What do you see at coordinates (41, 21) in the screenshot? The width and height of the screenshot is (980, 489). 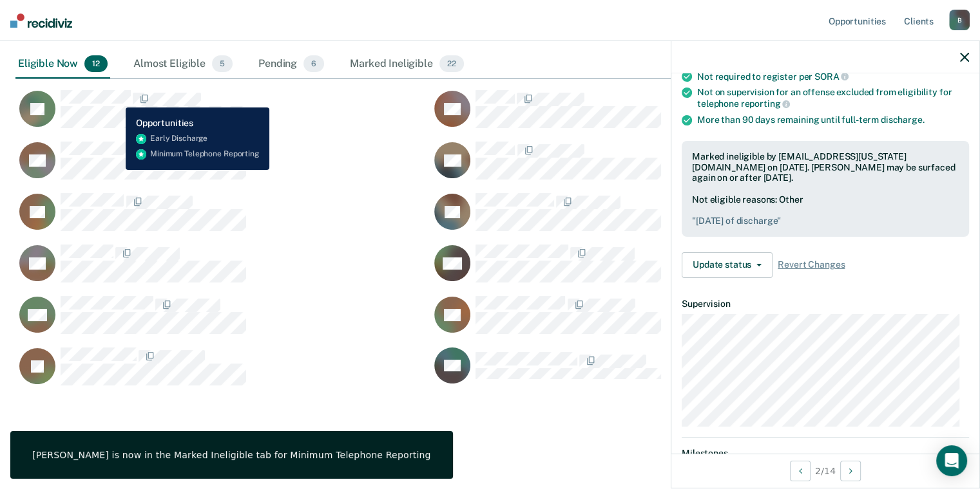 I see `img: Recidiviz` at bounding box center [41, 21].